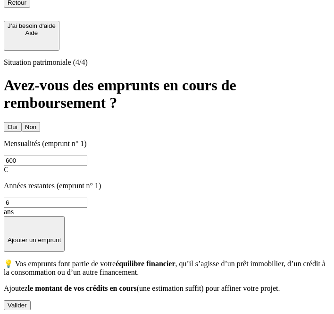 This screenshot has height=314, width=334. Describe the element at coordinates (145, 263) in the screenshot. I see `span: équilibre financier` at that location.